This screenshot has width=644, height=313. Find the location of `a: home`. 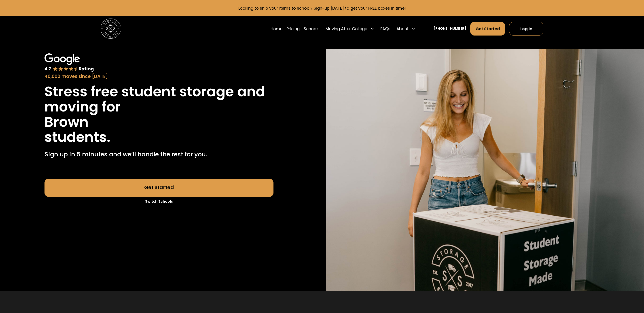

a: home is located at coordinates (111, 29).